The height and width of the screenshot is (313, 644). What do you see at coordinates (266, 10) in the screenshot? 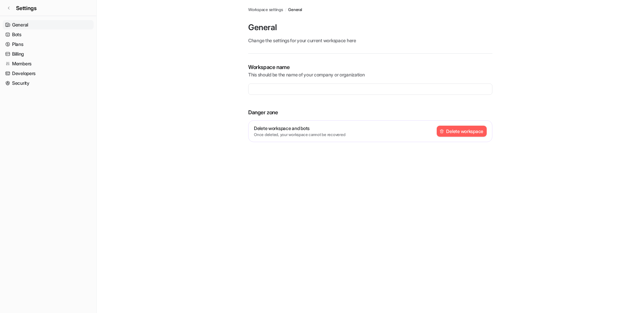
I see `span: Workspace settings` at bounding box center [266, 10].